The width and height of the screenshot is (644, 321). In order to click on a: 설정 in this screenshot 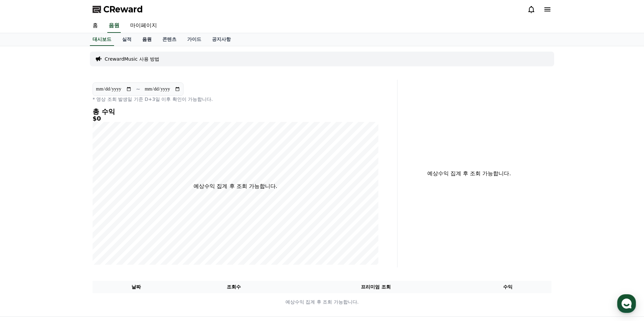, I will do `click(108, 221)`.